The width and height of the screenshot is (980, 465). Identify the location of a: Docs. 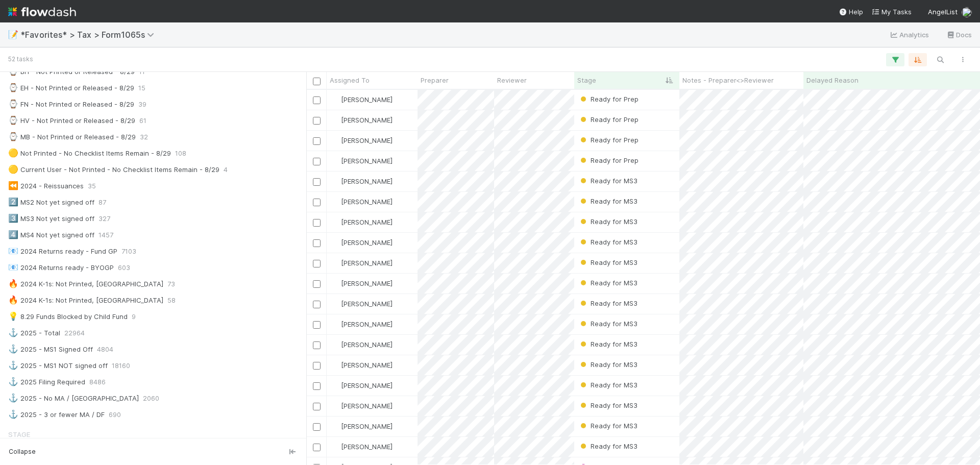
(959, 35).